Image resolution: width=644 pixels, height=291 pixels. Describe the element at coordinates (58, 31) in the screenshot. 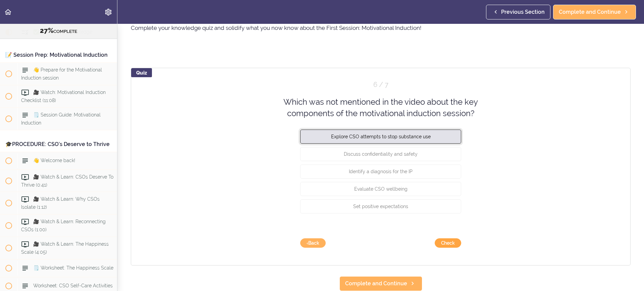

I see `div: COMPLETE` at that location.